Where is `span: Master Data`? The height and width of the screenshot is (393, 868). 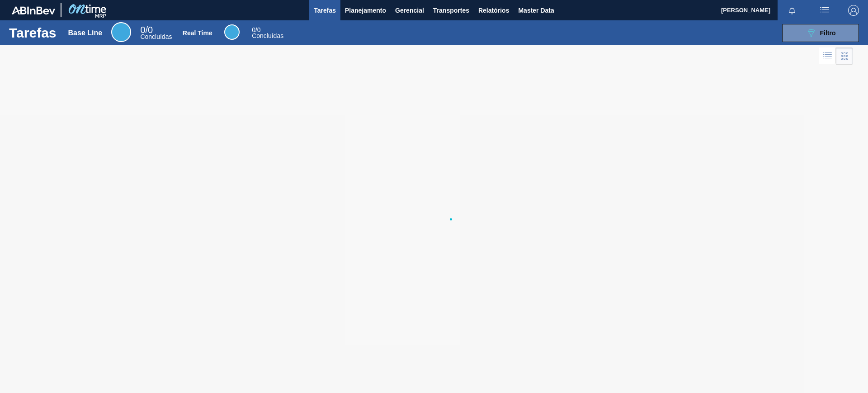
span: Master Data is located at coordinates (535, 10).